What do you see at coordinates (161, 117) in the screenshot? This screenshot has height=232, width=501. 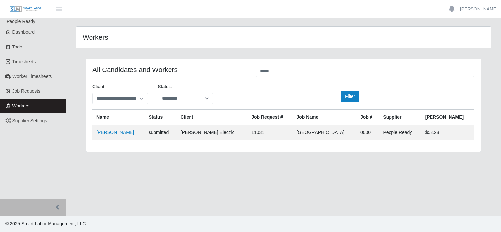 I see `th: Status` at bounding box center [161, 117].